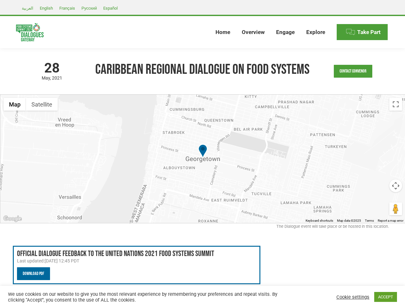 The height and width of the screenshot is (308, 405). Describe the element at coordinates (349, 220) in the screenshot. I see `span: Map data ©2025` at that location.